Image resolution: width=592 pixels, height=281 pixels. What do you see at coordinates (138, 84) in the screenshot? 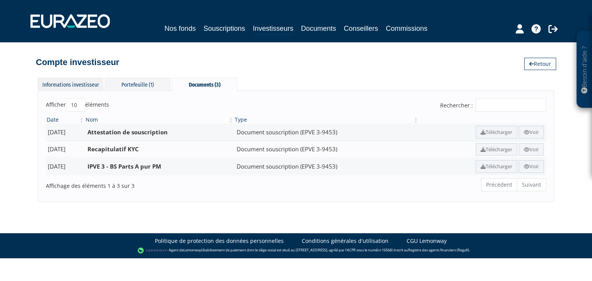
I see `div: Portefeuille (1)` at bounding box center [138, 84].